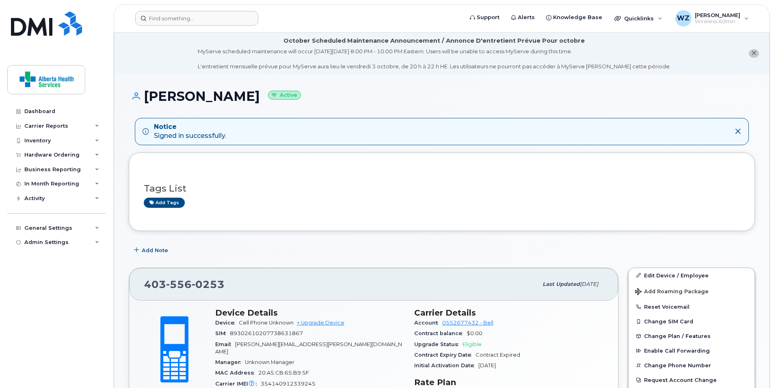  Describe the element at coordinates (509, 382) in the screenshot. I see `h3: Rate Plan` at that location.